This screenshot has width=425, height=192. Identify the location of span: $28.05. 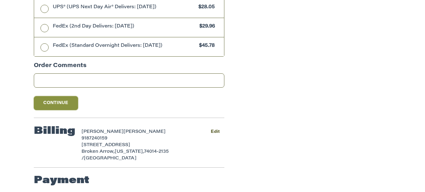
(205, 7).